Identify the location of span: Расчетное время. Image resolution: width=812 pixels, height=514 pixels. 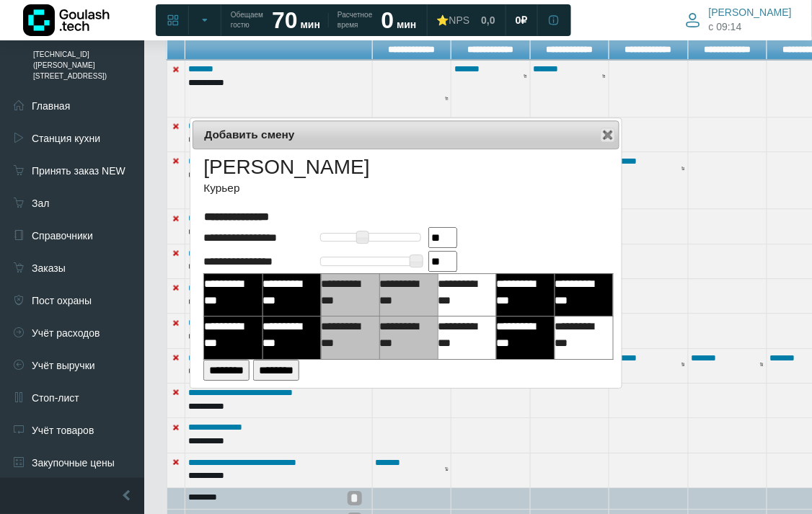
(355, 20).